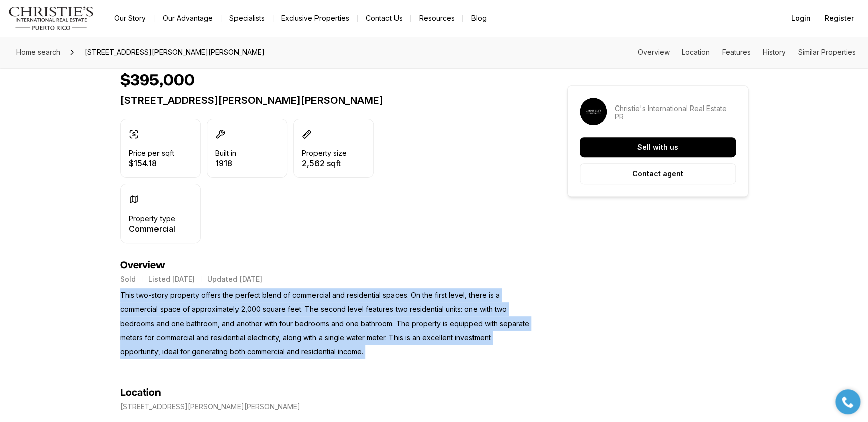  What do you see at coordinates (315, 18) in the screenshot?
I see `a: Exclusive Properties` at bounding box center [315, 18].